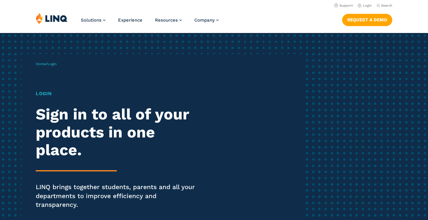 The width and height of the screenshot is (428, 220). Describe the element at coordinates (93, 20) in the screenshot. I see `a: Solutions` at that location.